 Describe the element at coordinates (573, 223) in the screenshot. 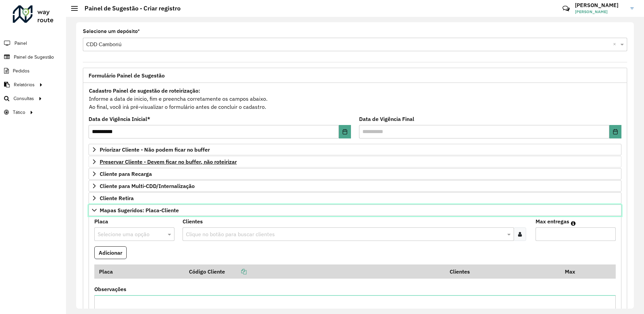

I see `em: Máximo de clientes que serão colocados na mesma rota com os clientes informados` at that location.